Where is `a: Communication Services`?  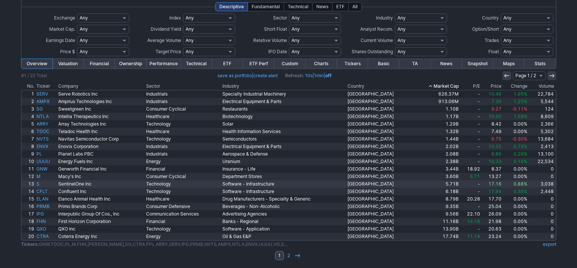
a: Communication Services is located at coordinates (183, 214).